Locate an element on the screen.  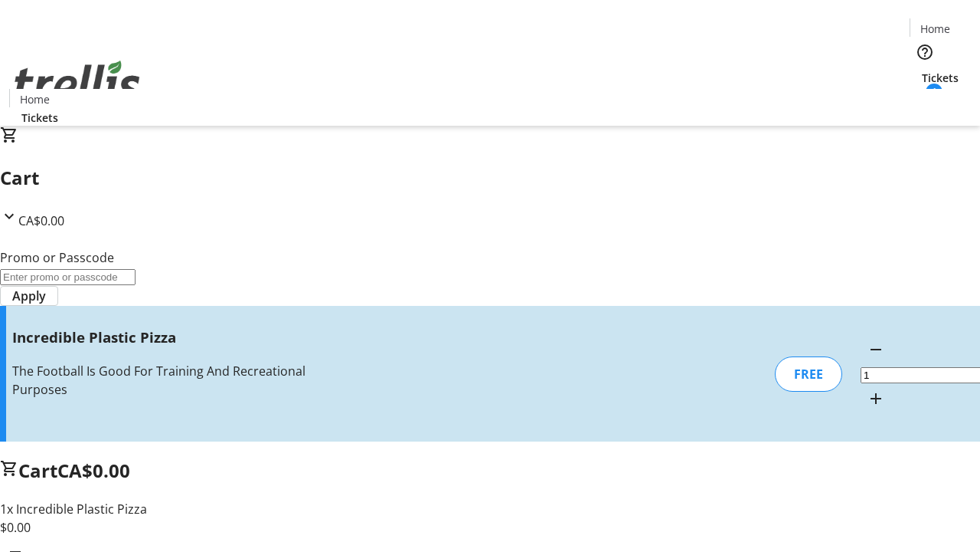
div: The Football Is Good For Training And Recreational Purposes is located at coordinates (179, 380).